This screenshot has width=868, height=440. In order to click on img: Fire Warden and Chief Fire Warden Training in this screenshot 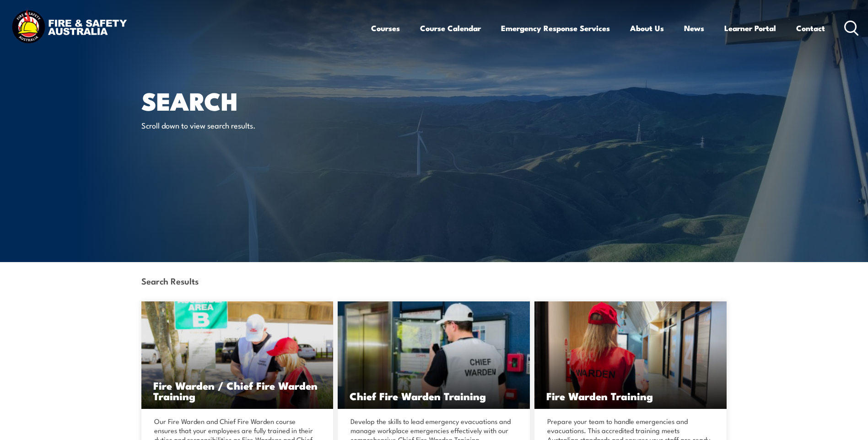, I will do `click(238, 355)`.